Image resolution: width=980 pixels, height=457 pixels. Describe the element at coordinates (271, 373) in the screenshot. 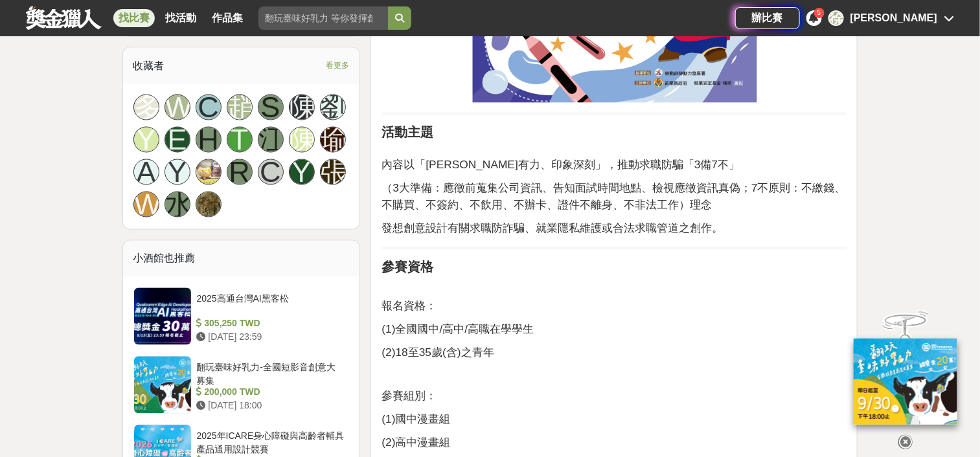

I see `div: 翻玩臺味好乳力-全國短影音創意大募集` at that location.